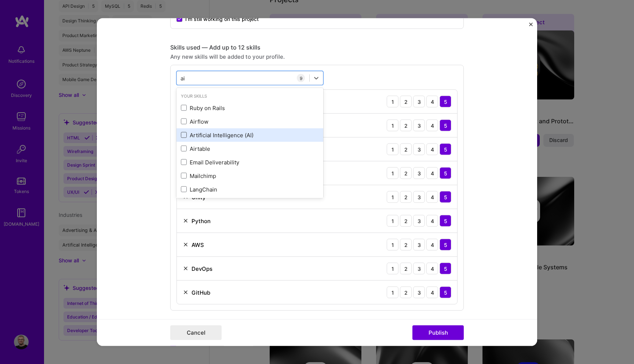  I want to click on div: GitHub, so click(200, 292).